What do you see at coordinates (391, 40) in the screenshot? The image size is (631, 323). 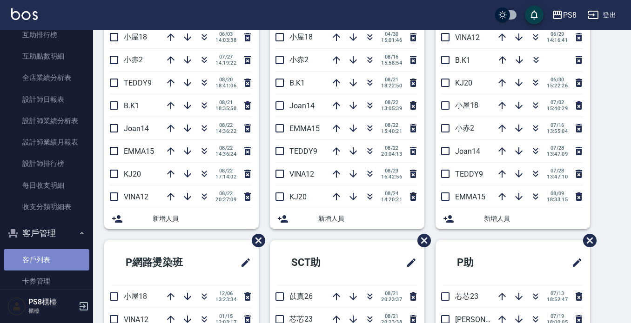 I see `span: 15:01:46` at bounding box center [391, 40].